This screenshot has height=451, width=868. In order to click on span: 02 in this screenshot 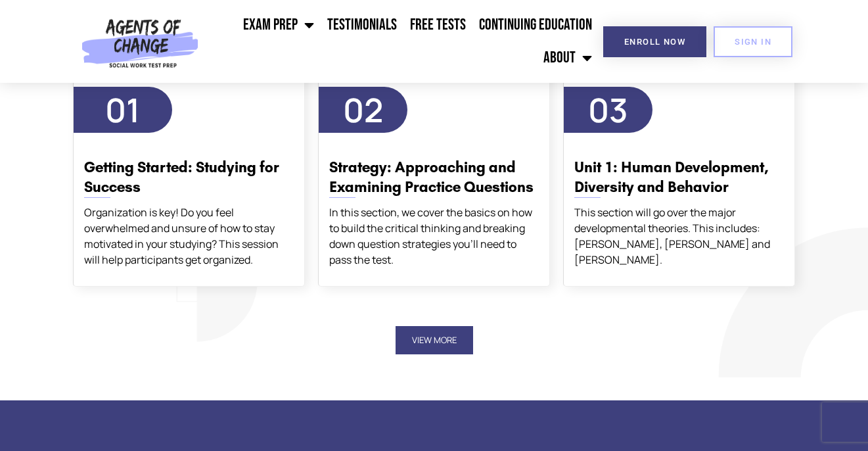, I will do `click(363, 110)`.